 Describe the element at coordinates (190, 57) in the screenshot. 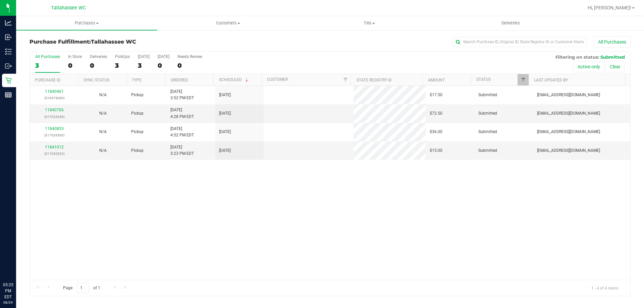

I see `div: Needs Review` at that location.